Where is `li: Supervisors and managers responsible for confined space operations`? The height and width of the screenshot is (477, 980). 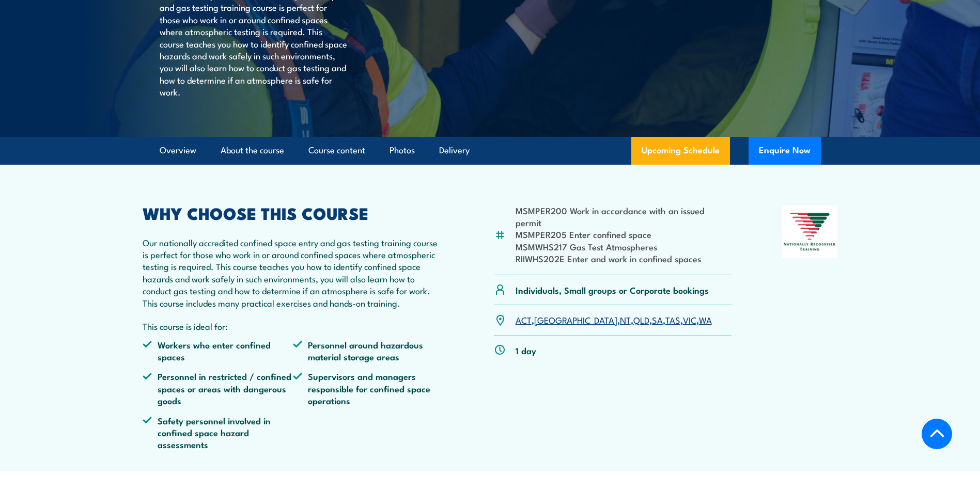
li: Supervisors and managers responsible for confined space operations is located at coordinates (369, 388).